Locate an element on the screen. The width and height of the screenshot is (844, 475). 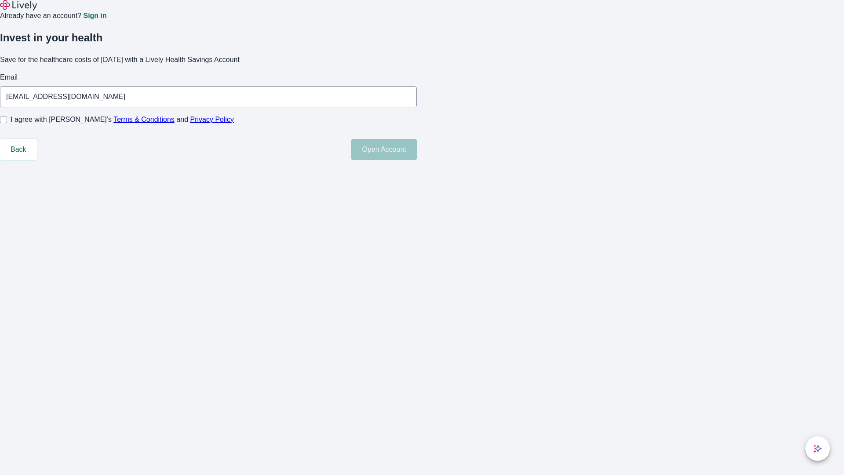
a: Terms & Conditions is located at coordinates (144, 119).